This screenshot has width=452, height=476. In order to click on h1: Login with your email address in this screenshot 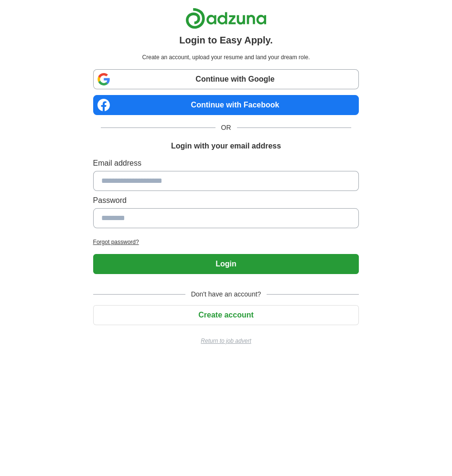, I will do `click(226, 146)`.